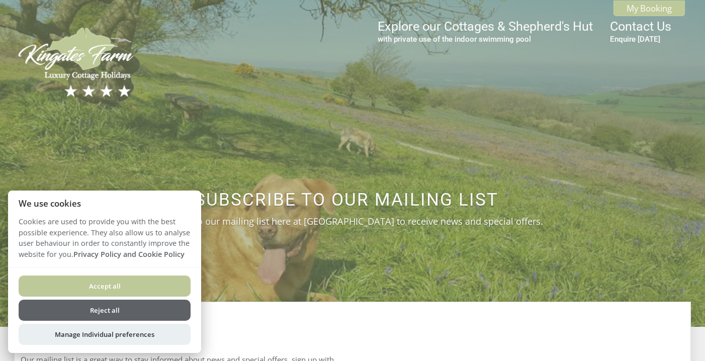 The image size is (705, 361). I want to click on img: Kingates Farm, so click(77, 62).